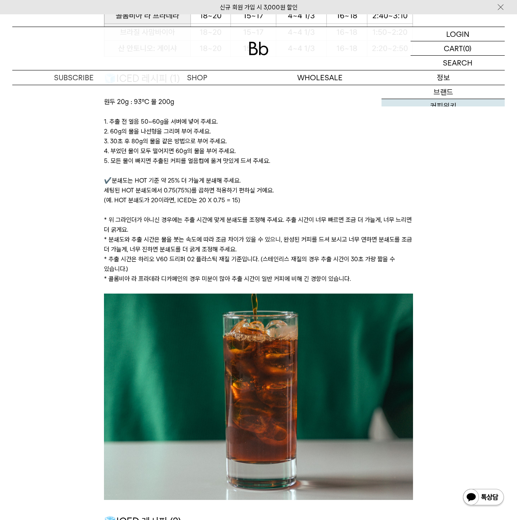 Image resolution: width=517 pixels, height=520 pixels. What do you see at coordinates (259, 48) in the screenshot?
I see `img: 로고` at bounding box center [259, 48].